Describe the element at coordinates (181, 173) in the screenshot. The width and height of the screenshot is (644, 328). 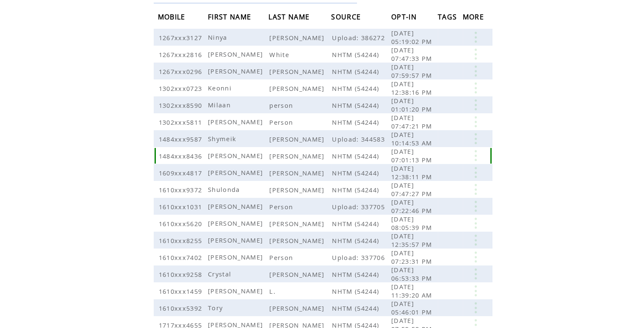
I see `span: 1609xxx4817` at that location.